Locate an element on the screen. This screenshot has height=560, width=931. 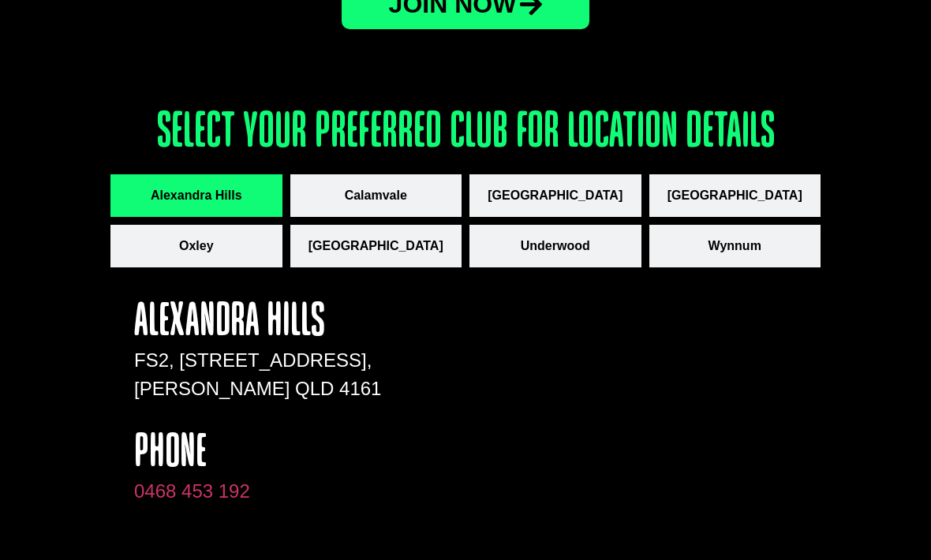
h4: phone is located at coordinates (259, 454).